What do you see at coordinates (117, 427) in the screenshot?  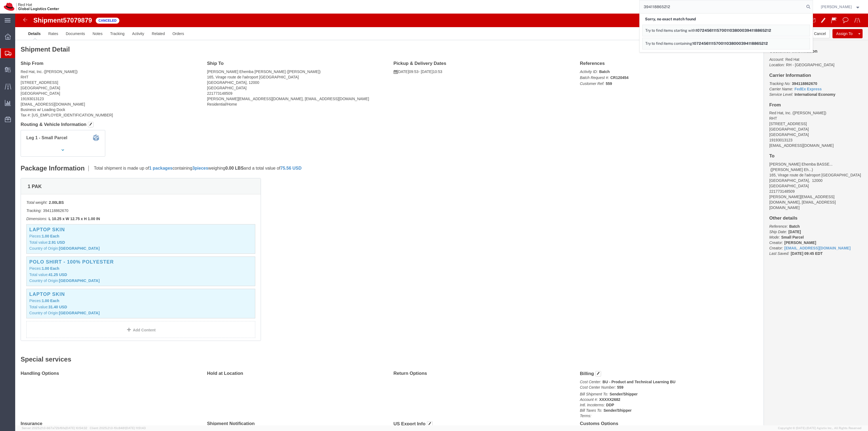 I see `span: Client: 2025.21.0-f0c8481` at bounding box center [117, 427].